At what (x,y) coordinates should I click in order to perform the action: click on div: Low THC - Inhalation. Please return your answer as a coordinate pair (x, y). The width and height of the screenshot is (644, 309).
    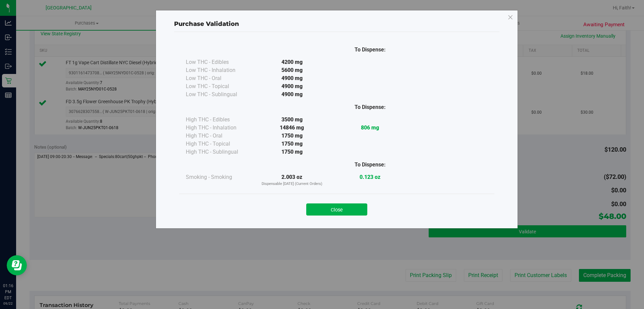
    Looking at the image, I should click on (220, 70).